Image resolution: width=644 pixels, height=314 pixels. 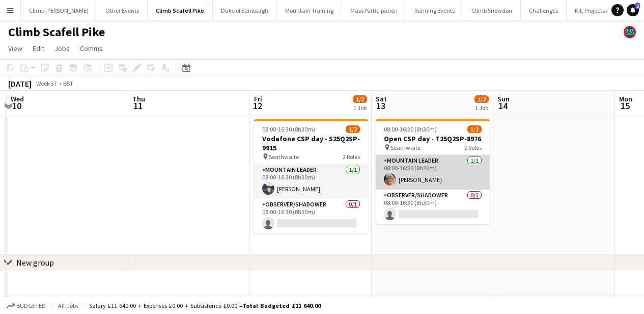 What do you see at coordinates (91, 48) in the screenshot?
I see `span: Comms` at bounding box center [91, 48].